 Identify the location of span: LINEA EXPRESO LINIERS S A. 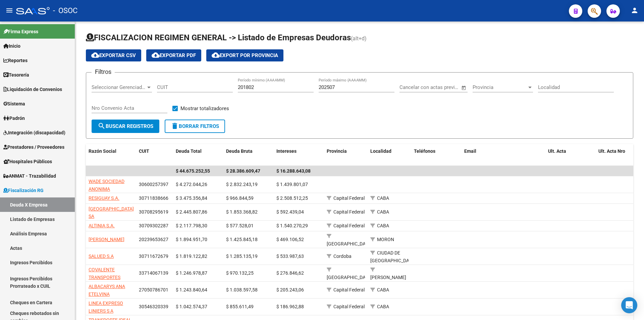
(106, 307).